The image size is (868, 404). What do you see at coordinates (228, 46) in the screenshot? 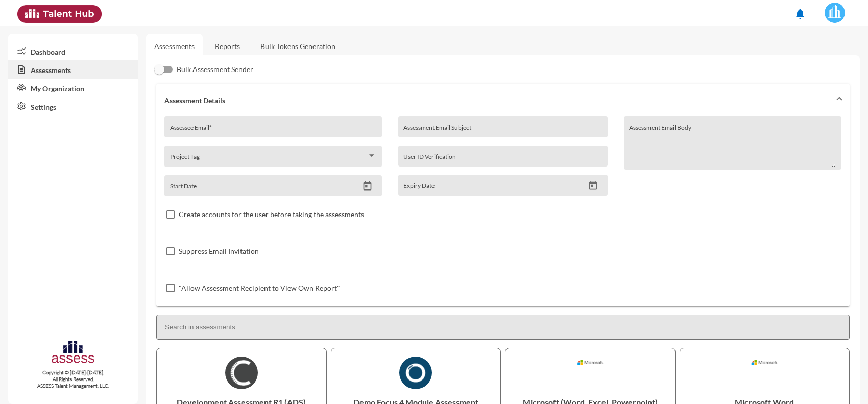
I see `a: Reports` at bounding box center [228, 46].